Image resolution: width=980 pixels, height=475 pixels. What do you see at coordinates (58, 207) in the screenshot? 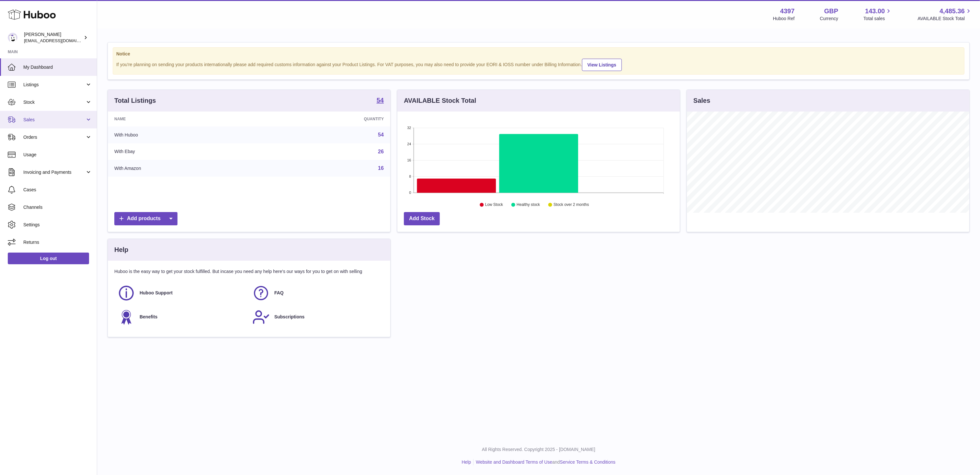
I see `span: Channels` at bounding box center [58, 207].